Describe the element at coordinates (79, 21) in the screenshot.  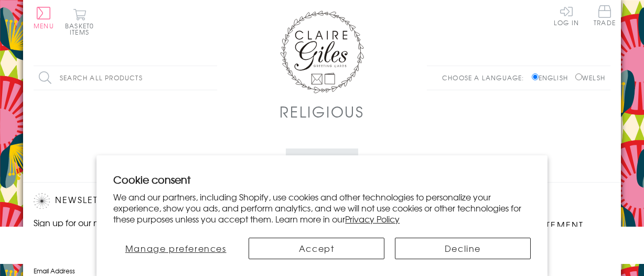
I see `button: Basket0 items` at that location.